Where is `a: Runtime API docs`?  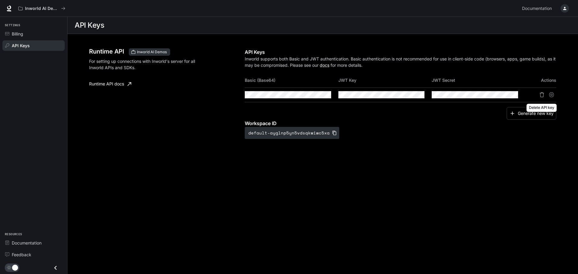
a: Runtime API docs is located at coordinates (110, 84).